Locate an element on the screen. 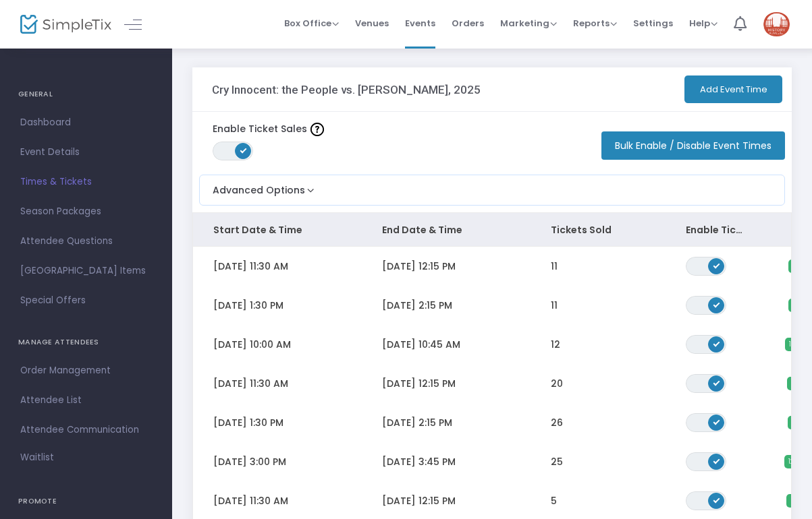 The image size is (812, 519). span: Orders is located at coordinates (467, 23).